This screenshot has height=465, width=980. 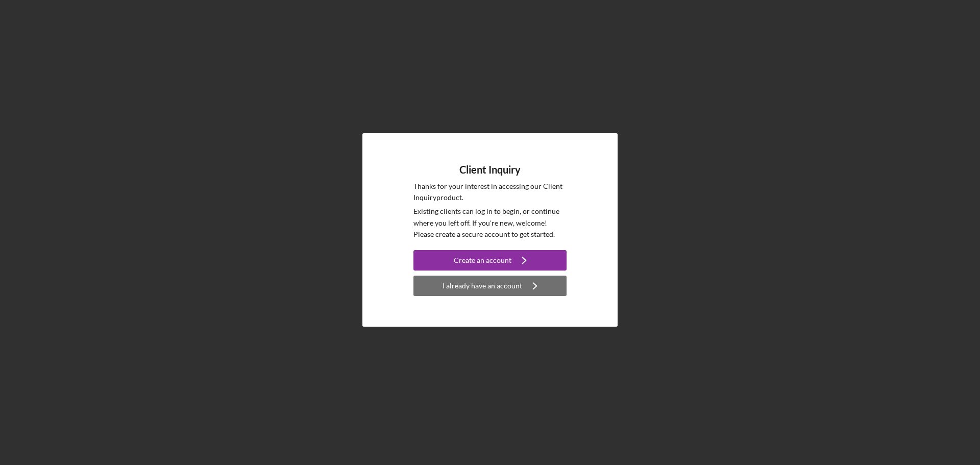 What do you see at coordinates (490, 260) in the screenshot?
I see `button: Create an account` at bounding box center [490, 260].